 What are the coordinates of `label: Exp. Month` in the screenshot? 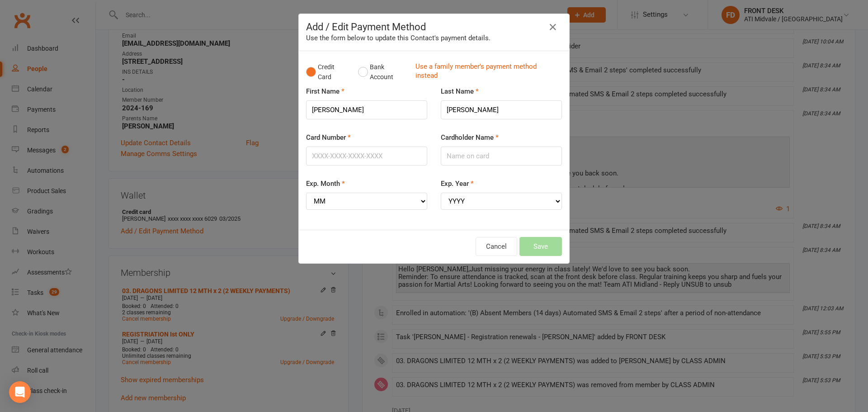 It's located at (326, 183).